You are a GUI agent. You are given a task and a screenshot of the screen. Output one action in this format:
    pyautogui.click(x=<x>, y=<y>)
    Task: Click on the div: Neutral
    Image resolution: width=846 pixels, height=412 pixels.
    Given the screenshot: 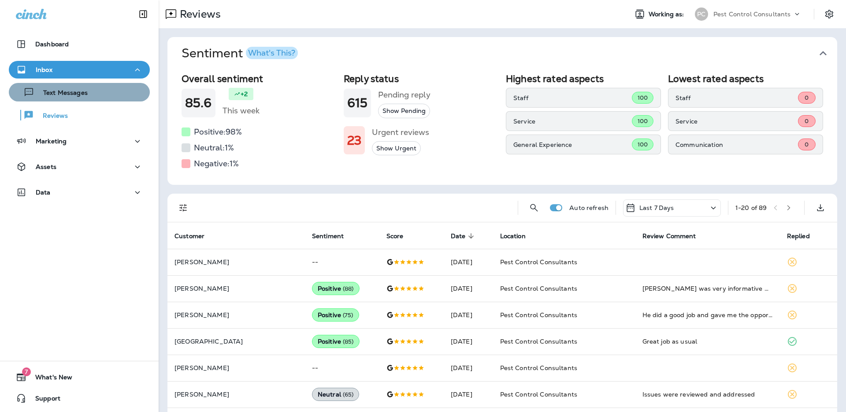 What is the action you would take?
    pyautogui.click(x=336, y=394)
    